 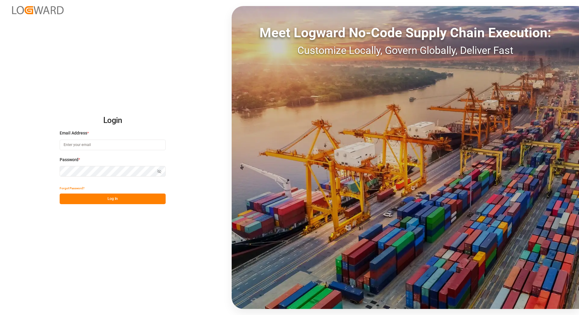 What do you see at coordinates (405, 33) in the screenshot?
I see `div: Meet Logward No-Code Supply Chain Execution:` at bounding box center [405, 33].